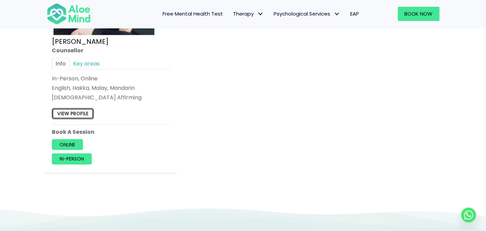 The height and width of the screenshot is (231, 486). Describe the element at coordinates (260, 14) in the screenshot. I see `span: Therapy: submenu` at that location.